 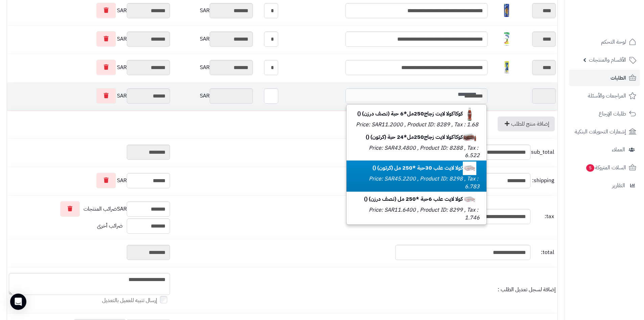 I want to click on b: كوكاكولا لايت زجاج250مل*24 حبة (كرتون) (), so click(x=423, y=137).